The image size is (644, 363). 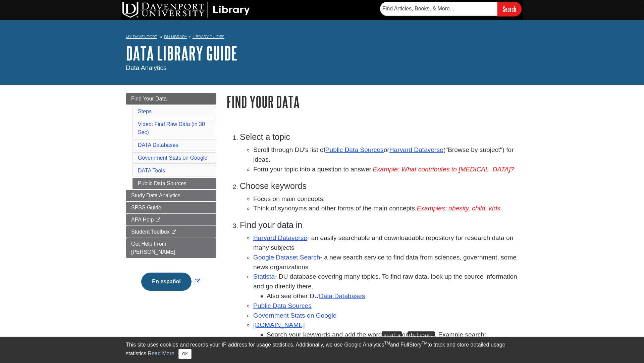 What do you see at coordinates (146, 68) in the screenshot?
I see `span: Data Analytics` at bounding box center [146, 68].